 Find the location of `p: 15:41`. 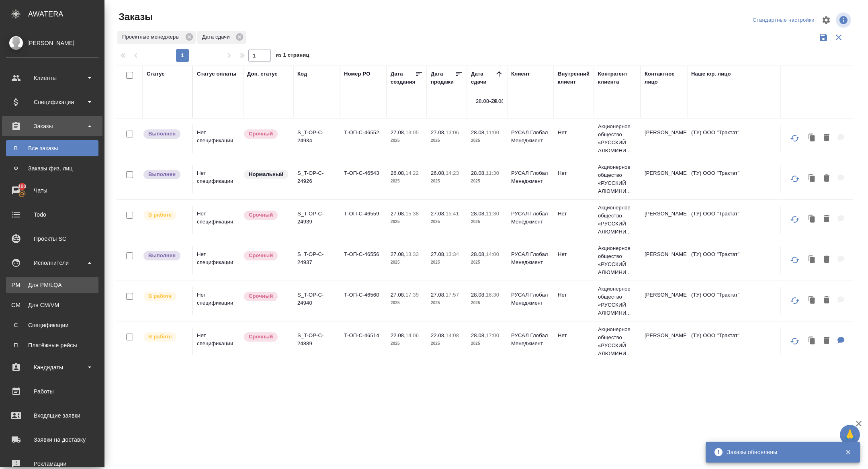

p: 15:41 is located at coordinates (452, 213).